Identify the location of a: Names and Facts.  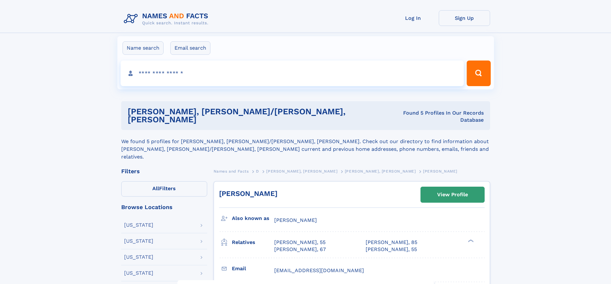
(231, 171).